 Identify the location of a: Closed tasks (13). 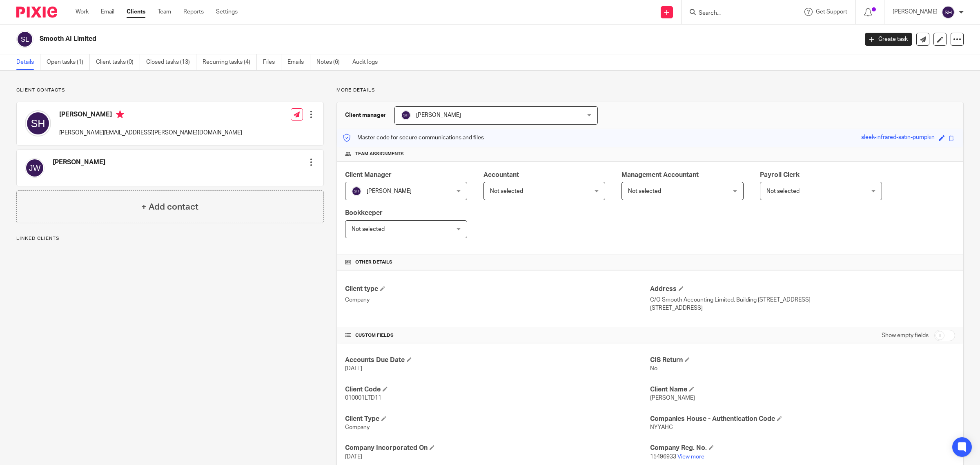
(171, 62).